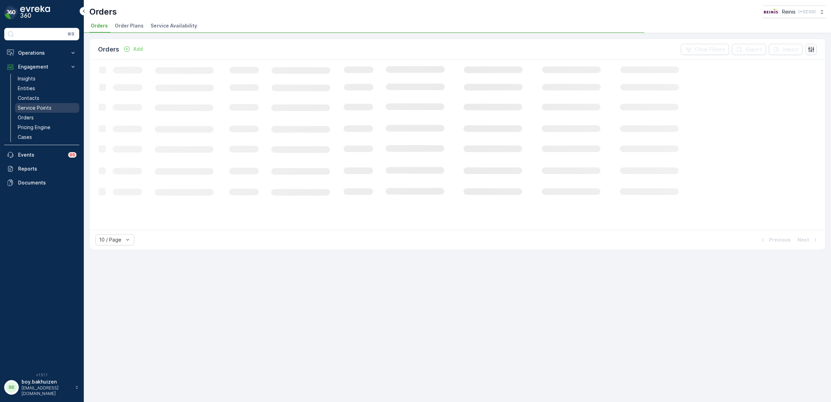 This screenshot has width=831, height=402. Describe the element at coordinates (705, 49) in the screenshot. I see `button: Clear Filters` at that location.